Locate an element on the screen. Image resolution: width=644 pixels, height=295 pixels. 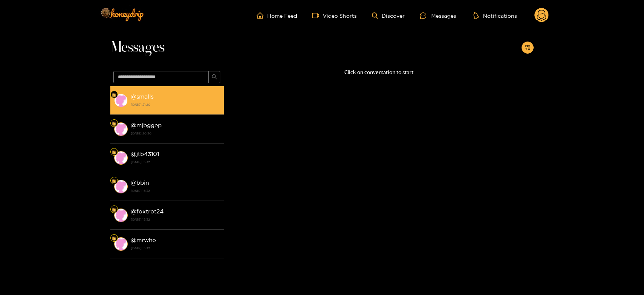
strong: @ bbin is located at coordinates (140, 183).